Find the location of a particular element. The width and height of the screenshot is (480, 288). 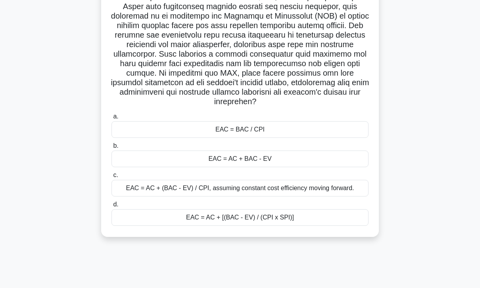

div: EAC = AC + BAC - EV is located at coordinates (240, 159).